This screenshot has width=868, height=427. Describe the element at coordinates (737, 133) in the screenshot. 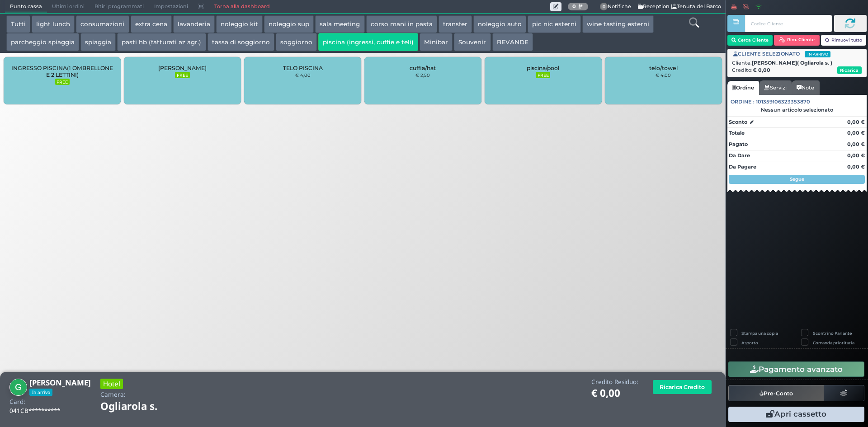

I see `strong: Totale` at that location.